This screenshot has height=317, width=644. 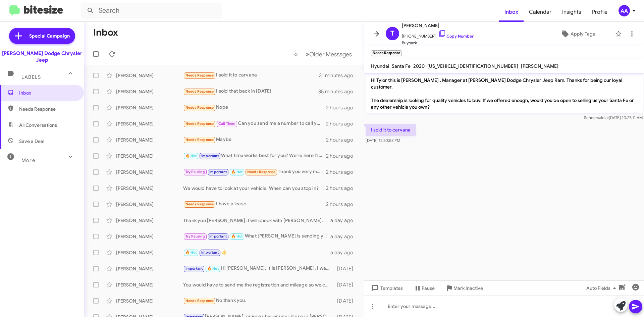 I want to click on span: More, so click(x=28, y=160).